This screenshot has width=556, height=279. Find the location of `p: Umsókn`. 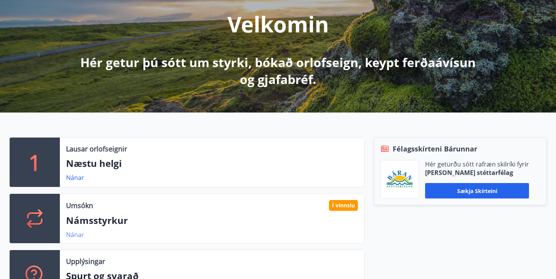

p: Umsókn is located at coordinates (79, 206).